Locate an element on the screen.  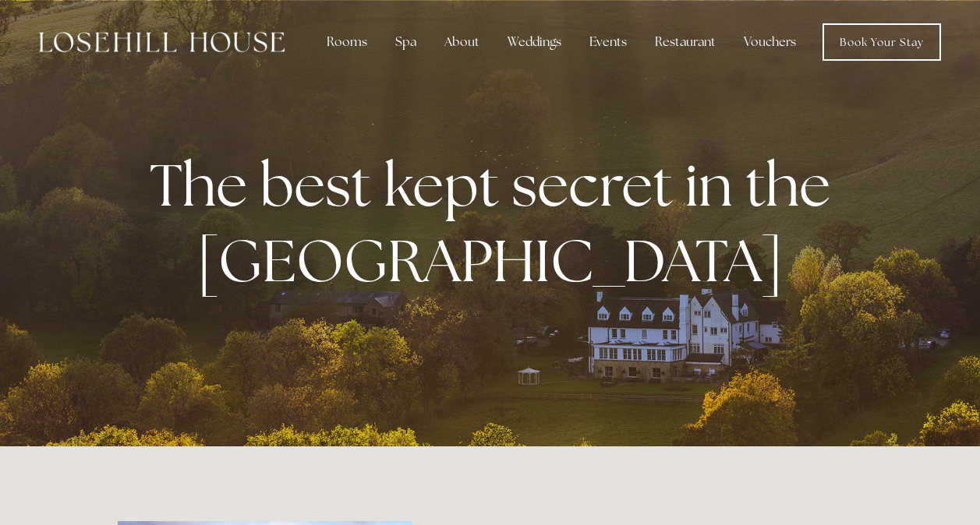
div: Rooms is located at coordinates (347, 42).